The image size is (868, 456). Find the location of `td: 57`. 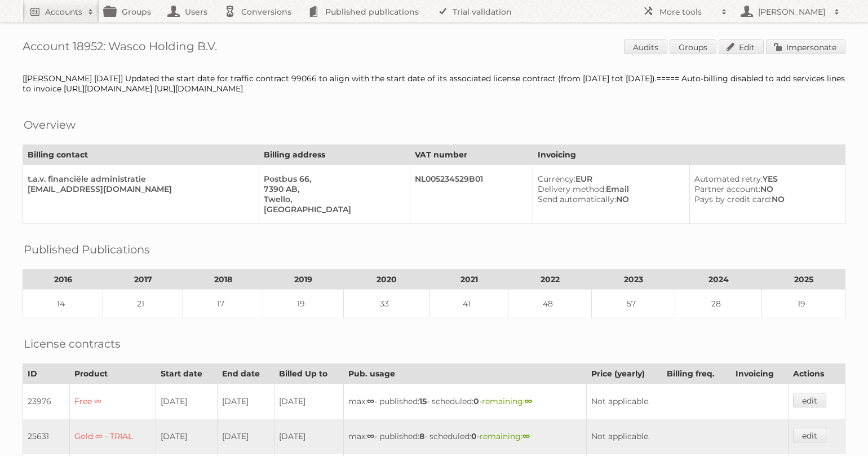

td: 57 is located at coordinates (634, 304).